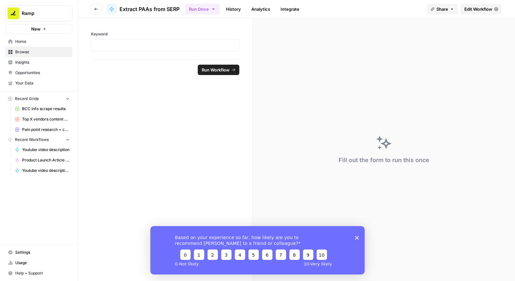 The width and height of the screenshot is (515, 281). What do you see at coordinates (261, 9) in the screenshot?
I see `a: Analytics` at bounding box center [261, 9].